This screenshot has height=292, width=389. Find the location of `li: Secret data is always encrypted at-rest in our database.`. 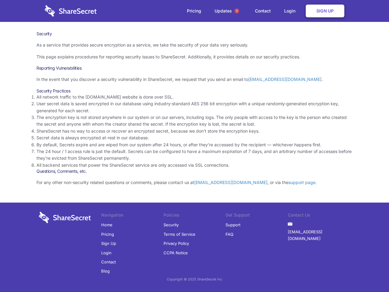

li: Secret data is always encrypted at-rest in our database. is located at coordinates (194, 138).